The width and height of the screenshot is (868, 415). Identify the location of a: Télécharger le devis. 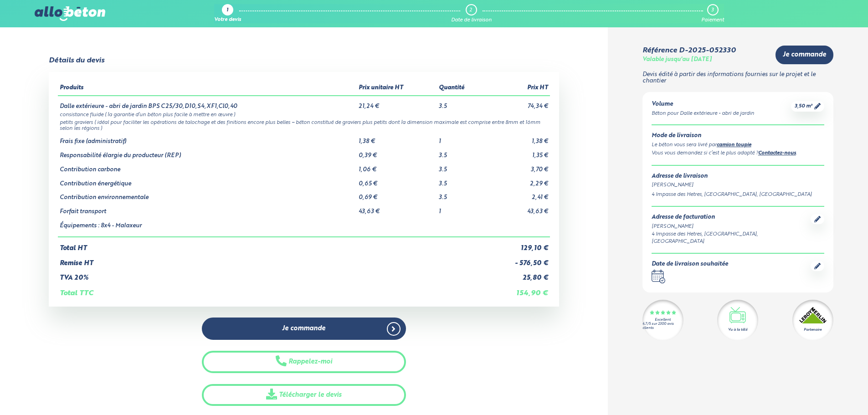
(304, 395).